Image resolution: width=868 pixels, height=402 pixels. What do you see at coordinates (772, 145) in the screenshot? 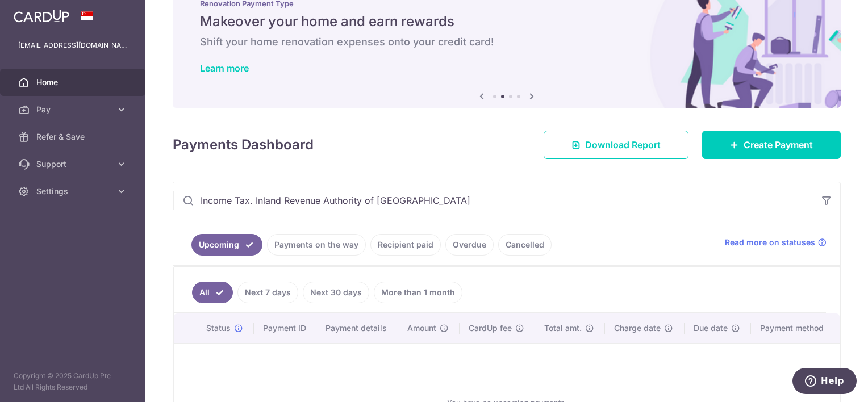
I see `a: Create Payment` at bounding box center [772, 145].